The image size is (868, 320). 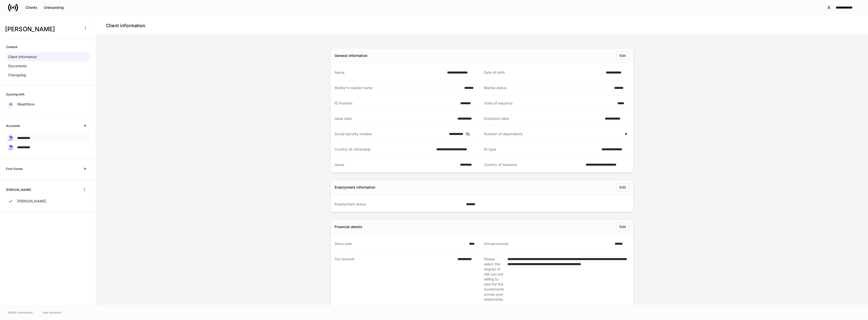 What do you see at coordinates (17, 75) in the screenshot?
I see `p: Changelog` at bounding box center [17, 75].